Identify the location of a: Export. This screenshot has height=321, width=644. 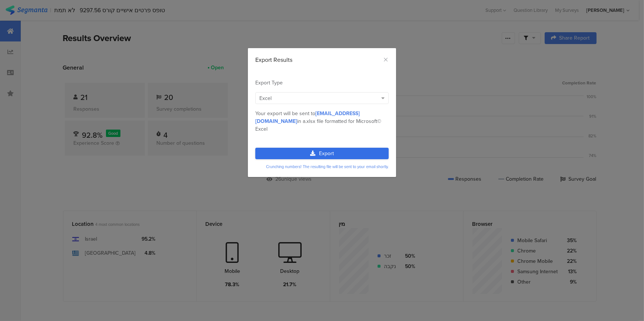
(322, 153).